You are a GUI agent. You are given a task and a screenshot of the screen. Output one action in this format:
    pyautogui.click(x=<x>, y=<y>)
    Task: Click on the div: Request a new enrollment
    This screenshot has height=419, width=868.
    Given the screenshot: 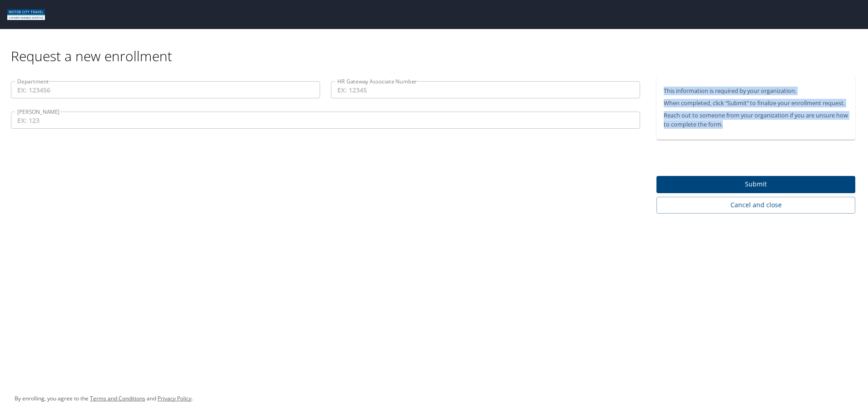 What is the action you would take?
    pyautogui.click(x=436, y=47)
    